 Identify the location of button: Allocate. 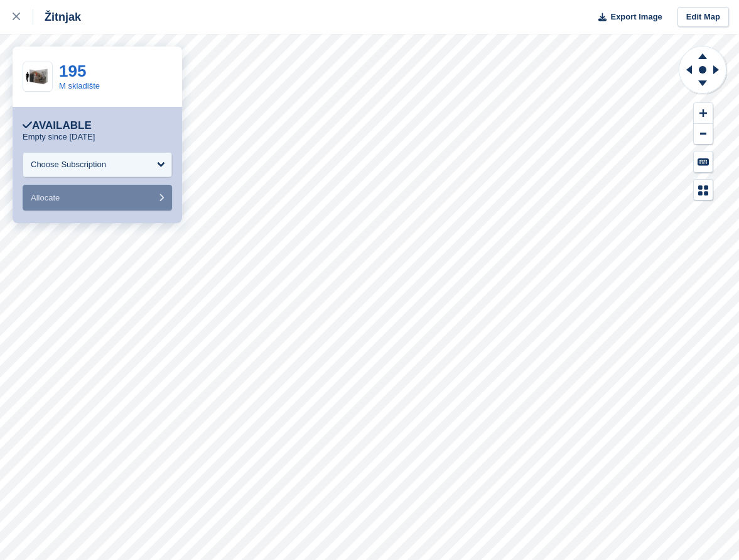
(97, 197).